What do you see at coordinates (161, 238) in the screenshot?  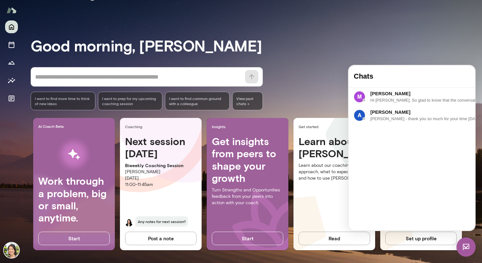 I see `button: Post a note` at bounding box center [161, 238].